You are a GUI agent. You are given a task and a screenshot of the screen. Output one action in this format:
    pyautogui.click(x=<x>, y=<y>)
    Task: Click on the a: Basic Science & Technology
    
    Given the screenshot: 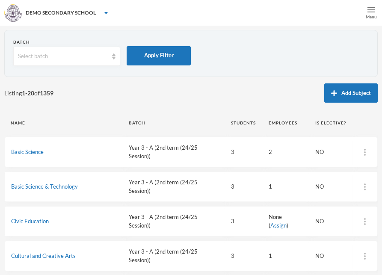 What is the action you would take?
    pyautogui.click(x=44, y=186)
    